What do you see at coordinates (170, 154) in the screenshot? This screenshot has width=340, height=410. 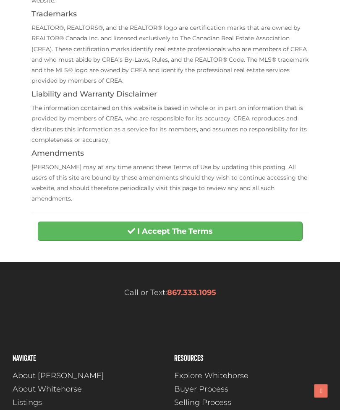 I see `h4: Amendments` at bounding box center [170, 154].